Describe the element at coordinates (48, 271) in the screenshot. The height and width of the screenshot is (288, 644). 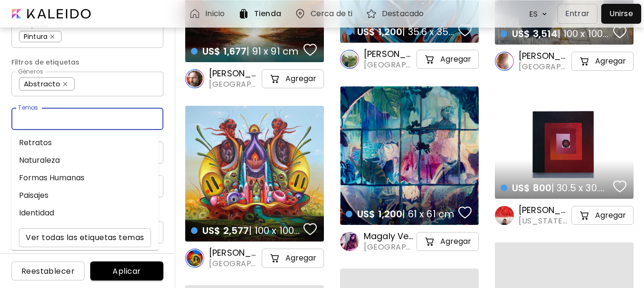
I see `button: Reestablecer` at that location.